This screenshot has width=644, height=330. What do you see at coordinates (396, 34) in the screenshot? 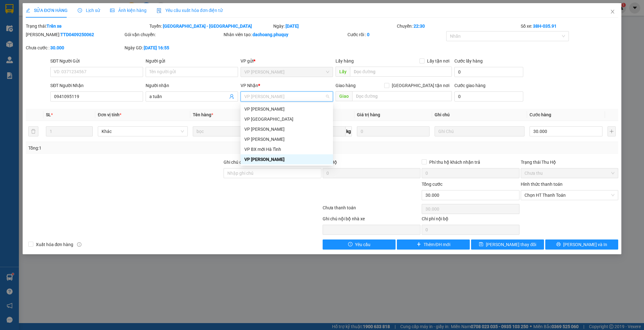
I see `div: Cước rồi :` at bounding box center [396, 34].